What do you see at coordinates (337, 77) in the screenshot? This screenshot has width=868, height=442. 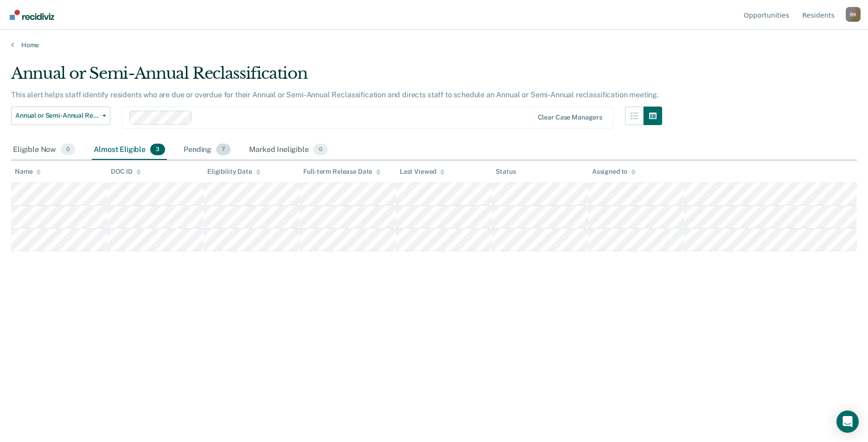 I see `div: Annual or Semi-Annual Reclassification` at bounding box center [337, 77].